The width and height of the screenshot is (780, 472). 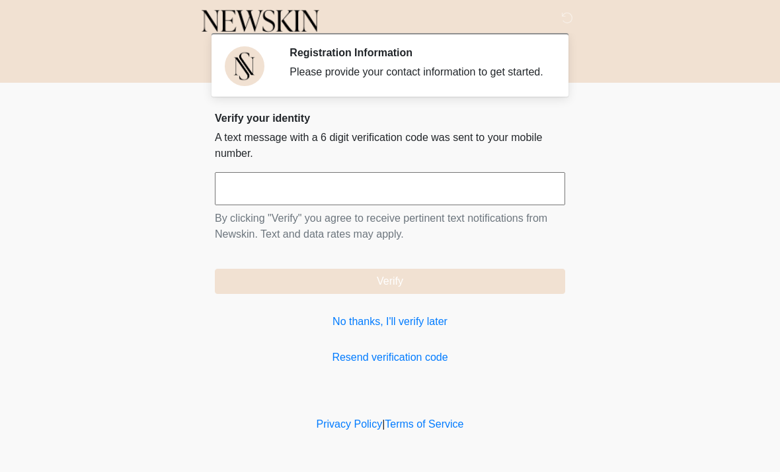 I want to click on img: Agent Avatar, so click(x=245, y=66).